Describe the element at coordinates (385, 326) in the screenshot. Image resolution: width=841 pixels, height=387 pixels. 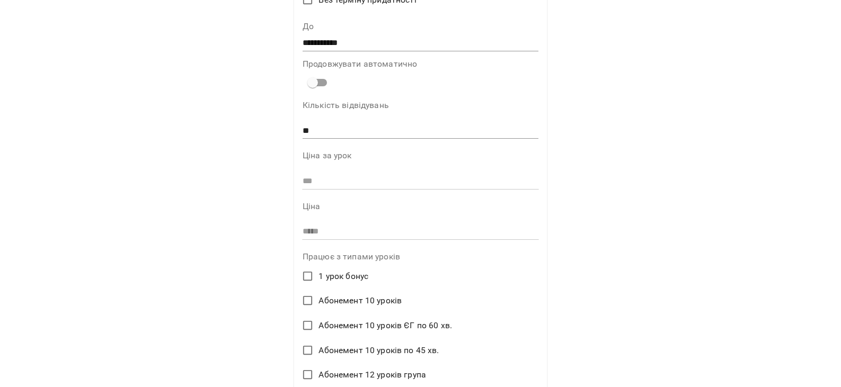
I see `span: Абонемент 10 уроків ЄГ по 60 хв.` at that location.